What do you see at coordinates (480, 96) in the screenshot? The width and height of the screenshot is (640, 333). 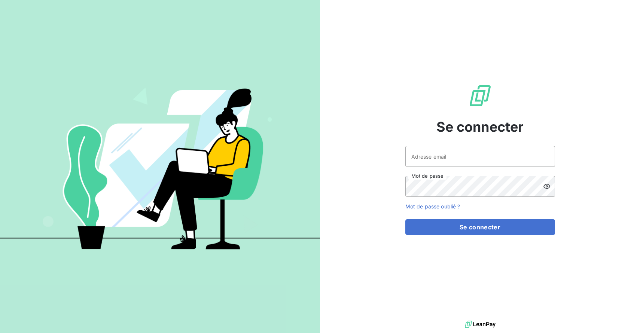 I see `img: Logo LeanPay` at bounding box center [480, 96].